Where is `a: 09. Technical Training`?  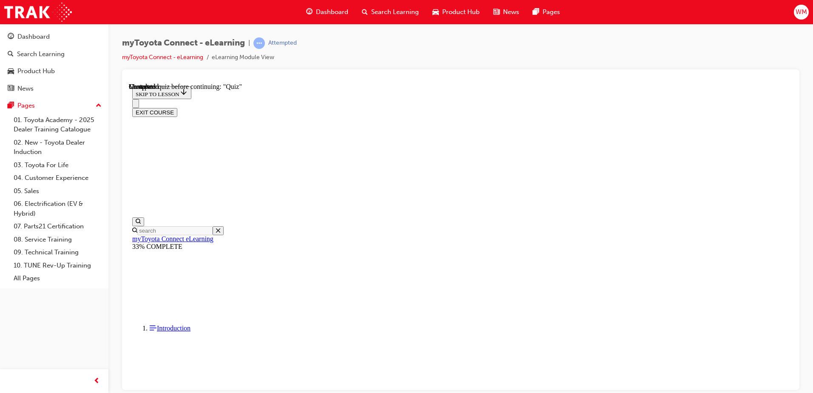
a: 09. Technical Training is located at coordinates (57, 252).